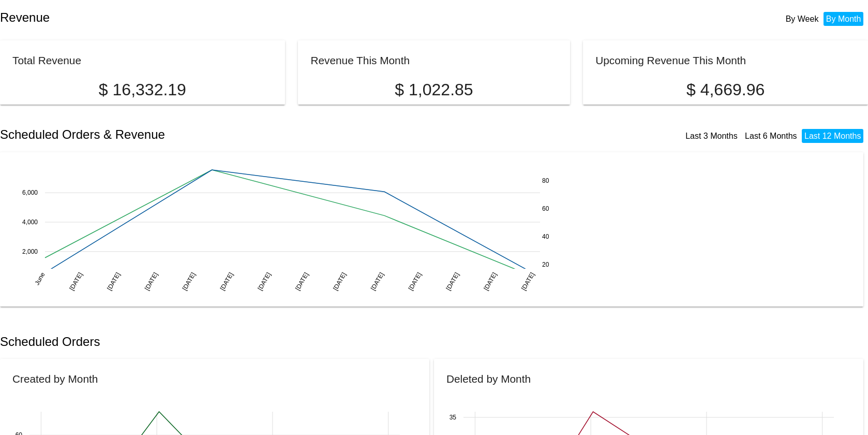 Image resolution: width=868 pixels, height=435 pixels. Describe the element at coordinates (488, 378) in the screenshot. I see `h2: Deleted by Month` at that location.